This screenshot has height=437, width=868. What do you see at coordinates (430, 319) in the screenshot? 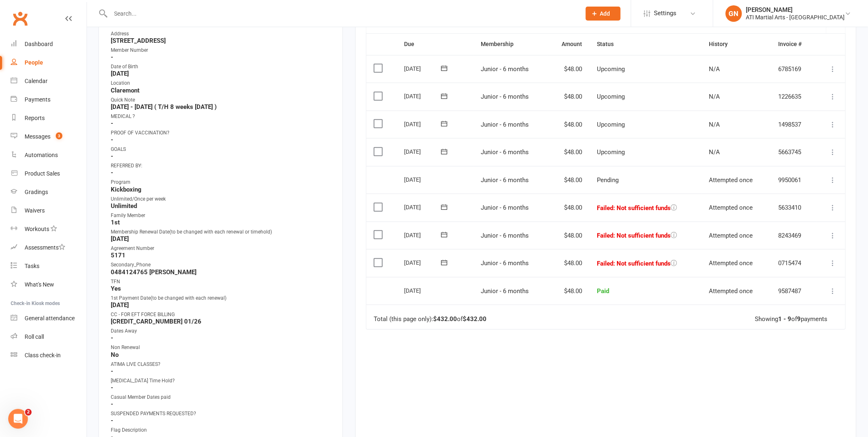
I see `div: Total (this page only): of` at bounding box center [430, 319].